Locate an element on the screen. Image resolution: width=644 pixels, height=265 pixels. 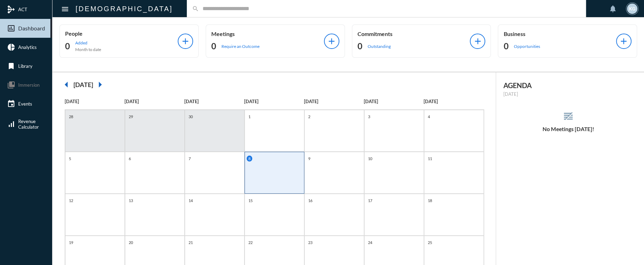
mat-icon: bookmark is located at coordinates (11, 66).